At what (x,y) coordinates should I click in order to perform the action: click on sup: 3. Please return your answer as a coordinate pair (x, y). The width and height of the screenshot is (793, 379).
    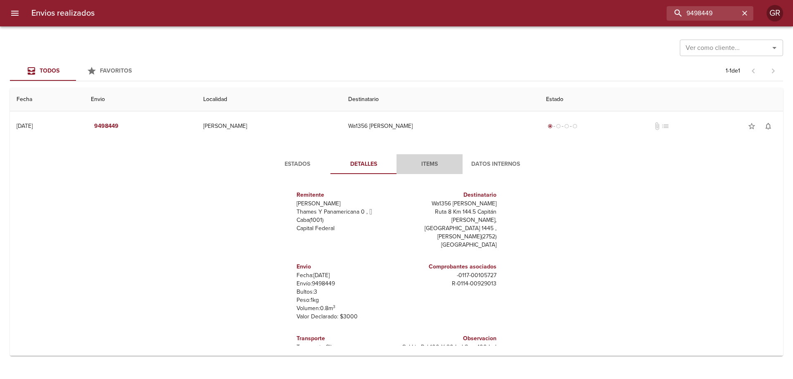
    Looking at the image, I should click on (334, 307).